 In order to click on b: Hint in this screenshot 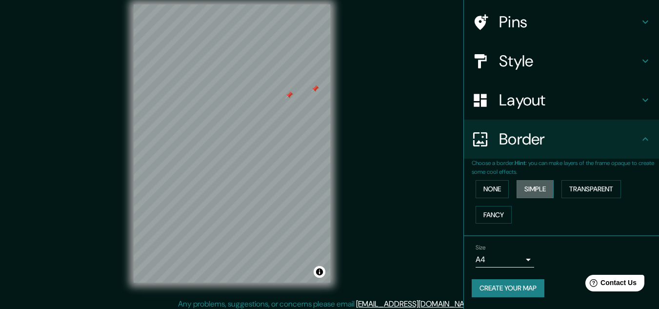, I will do `click(520, 163)`.